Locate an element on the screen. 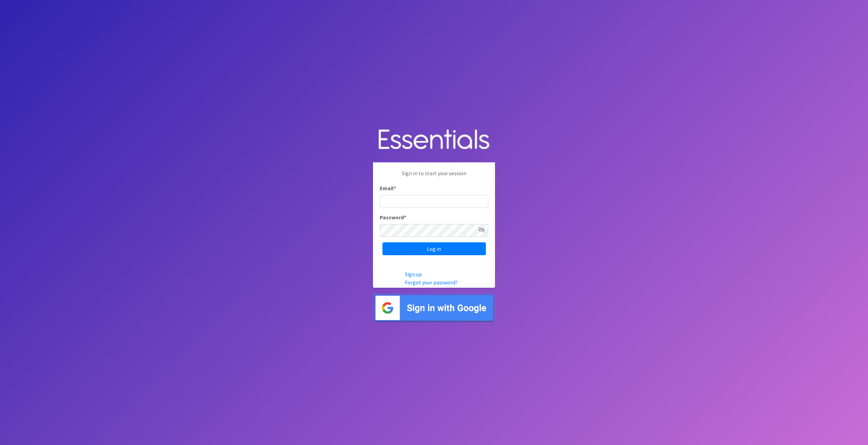 This screenshot has height=445, width=868. p: Sign in to start your session is located at coordinates (434, 177).